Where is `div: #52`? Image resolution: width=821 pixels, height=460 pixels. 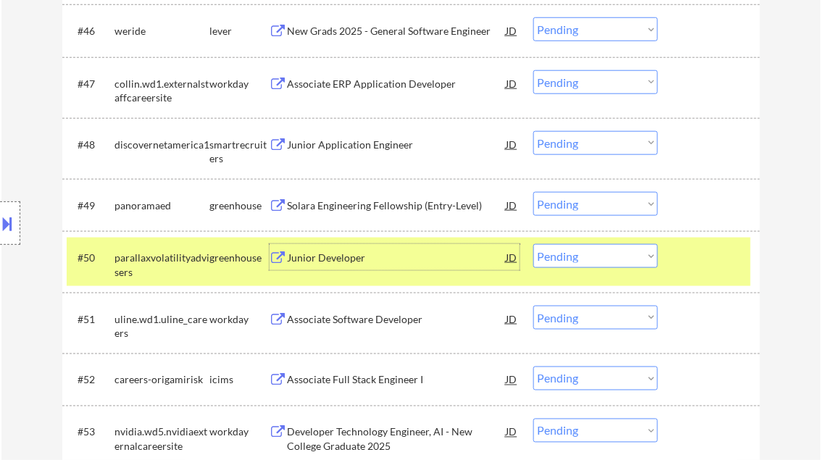 div: #52 is located at coordinates (91, 381).